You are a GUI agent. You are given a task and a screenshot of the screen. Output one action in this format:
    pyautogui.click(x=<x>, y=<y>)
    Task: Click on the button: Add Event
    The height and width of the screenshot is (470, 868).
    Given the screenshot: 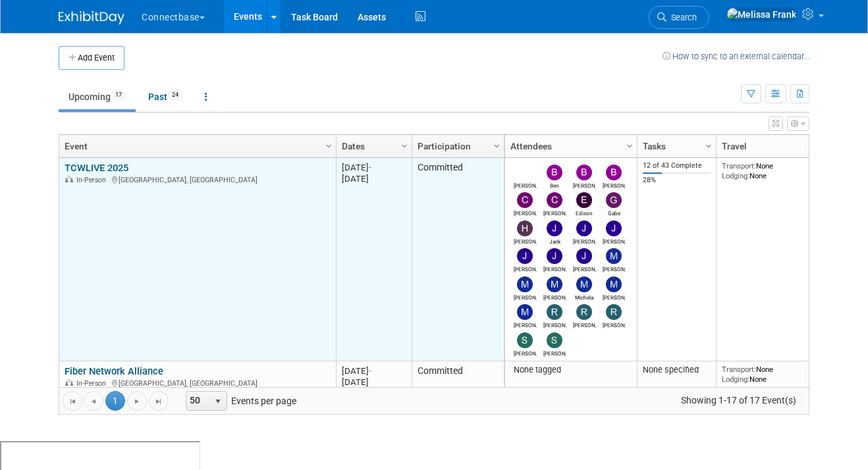 What is the action you would take?
    pyautogui.click(x=91, y=58)
    